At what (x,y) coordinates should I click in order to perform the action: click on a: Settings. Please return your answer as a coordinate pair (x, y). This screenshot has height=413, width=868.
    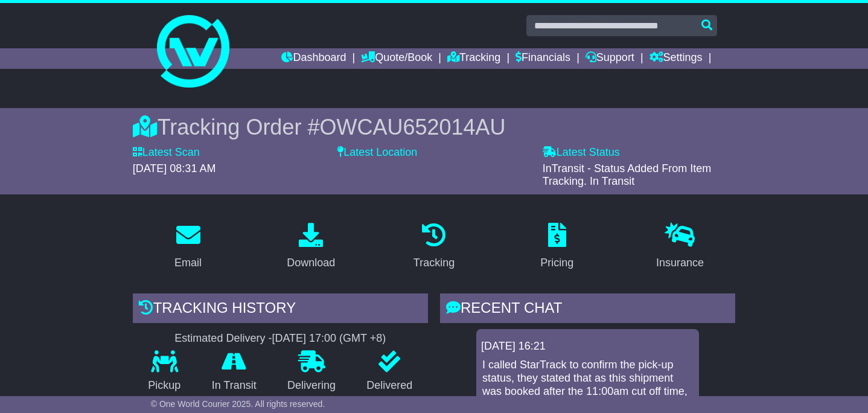
    Looking at the image, I should click on (676, 58).